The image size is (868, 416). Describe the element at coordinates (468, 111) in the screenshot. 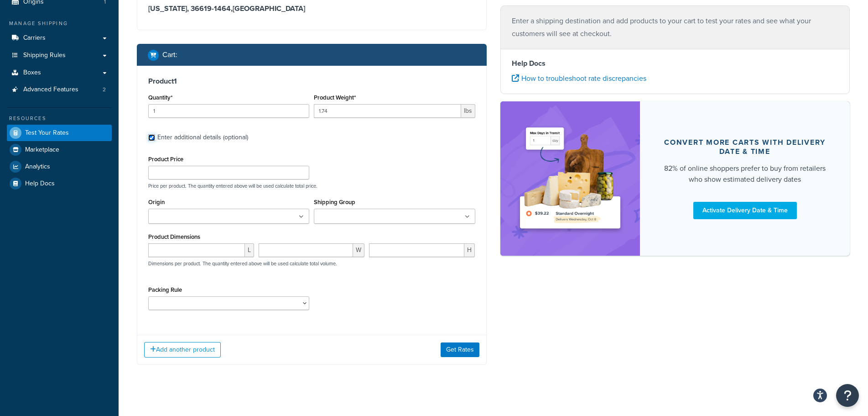

I see `span: lbs` at that location.